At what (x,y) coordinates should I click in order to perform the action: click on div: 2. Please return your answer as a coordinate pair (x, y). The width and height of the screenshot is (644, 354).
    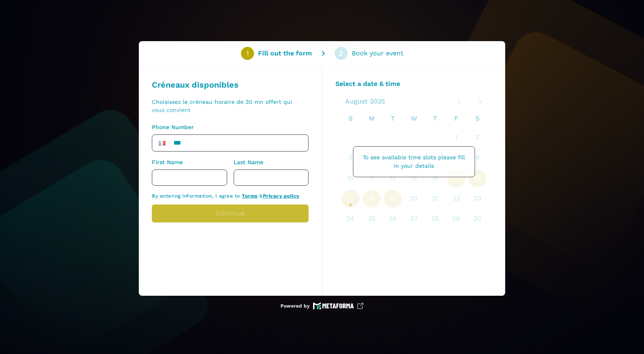
    Looking at the image, I should click on (341, 53).